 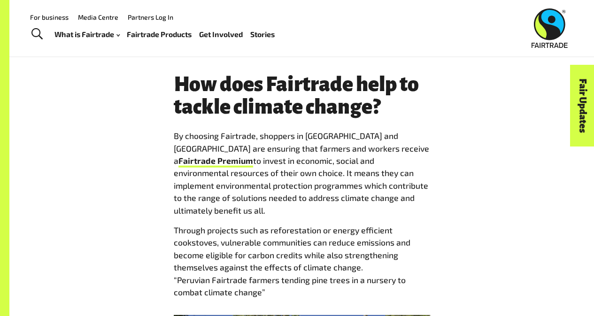 What do you see at coordinates (549, 28) in the screenshot?
I see `img: Fairtrade Australia New Zealand logo` at bounding box center [549, 28].